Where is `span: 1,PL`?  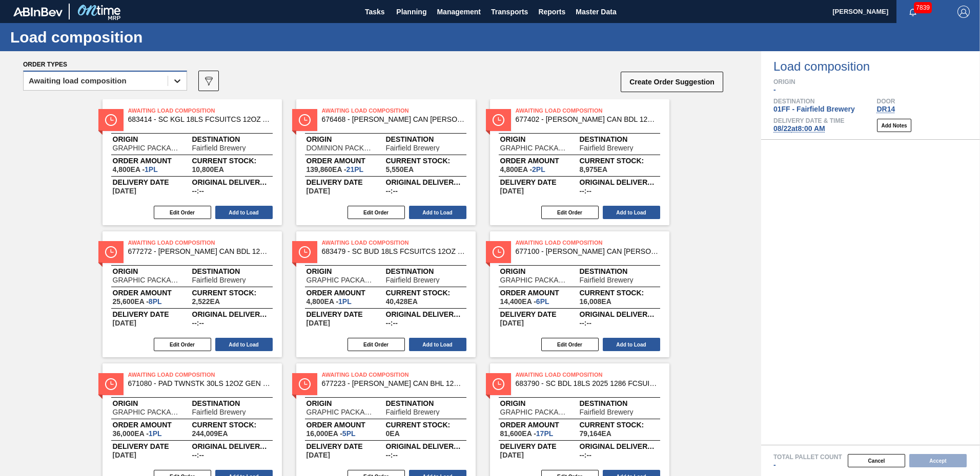 span: 1,PL is located at coordinates (151, 170).